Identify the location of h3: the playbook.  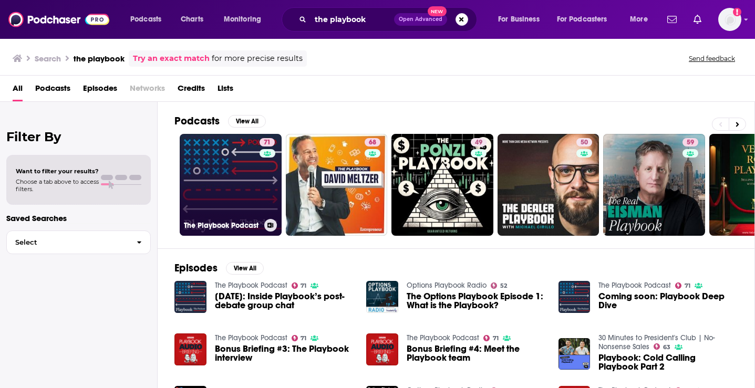
(99, 58).